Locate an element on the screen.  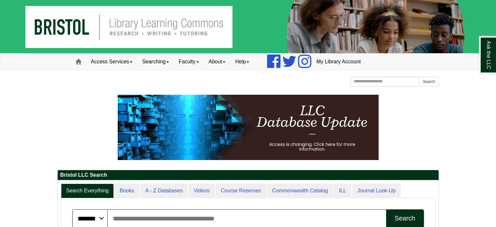
a: Journal Look-Up is located at coordinates (376, 190).